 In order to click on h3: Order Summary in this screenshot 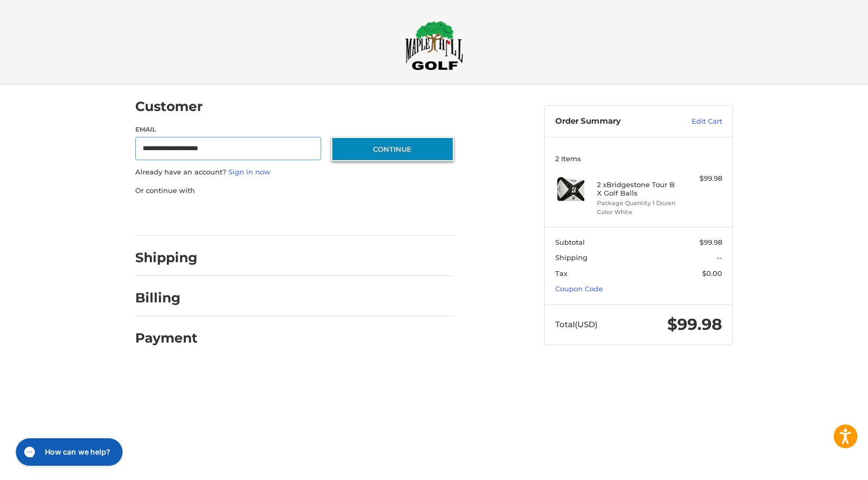, I will do `click(612, 122)`.